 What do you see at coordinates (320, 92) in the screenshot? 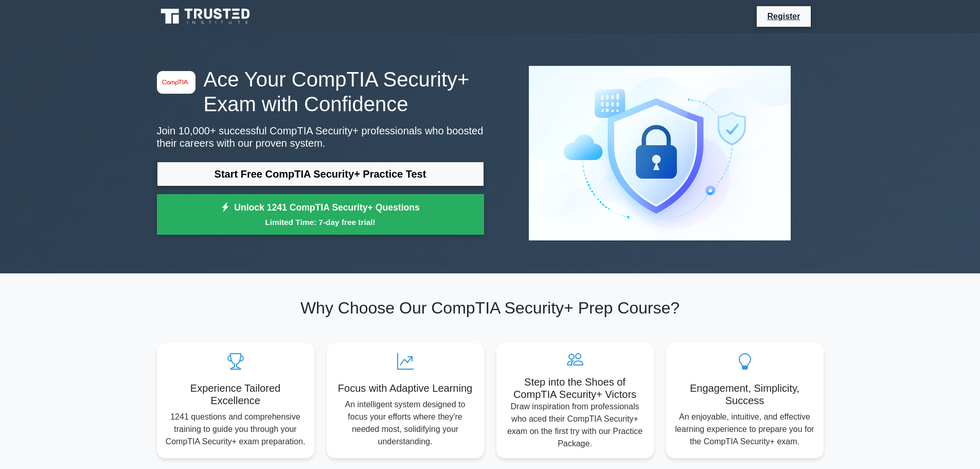
I see `h1: Ace Your CompTIA Security+ Exam with Confidence` at bounding box center [320, 92].